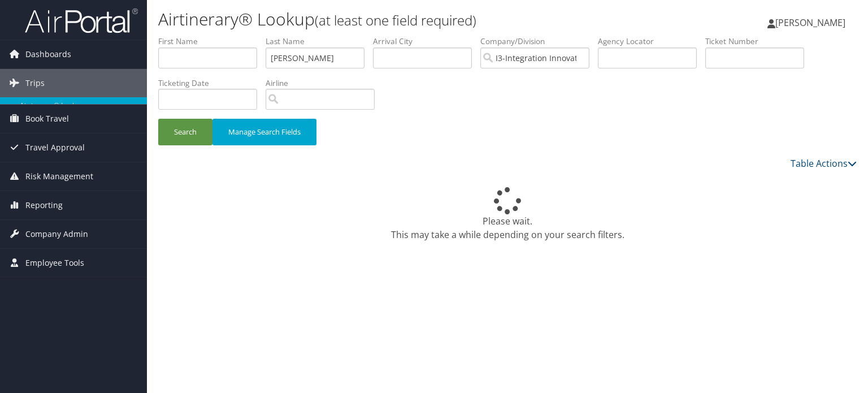  What do you see at coordinates (35, 83) in the screenshot?
I see `span: Trips` at bounding box center [35, 83].